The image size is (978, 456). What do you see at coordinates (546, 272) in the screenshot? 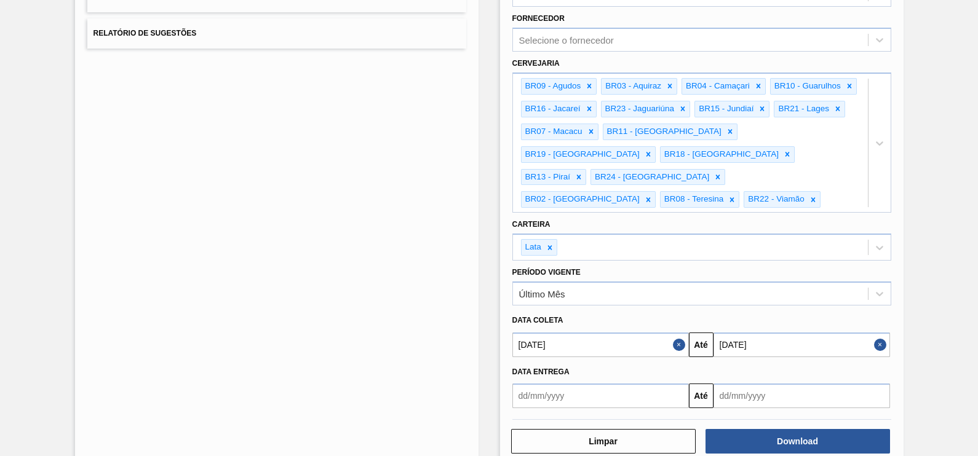
I see `label: Período Vigente` at bounding box center [546, 272].